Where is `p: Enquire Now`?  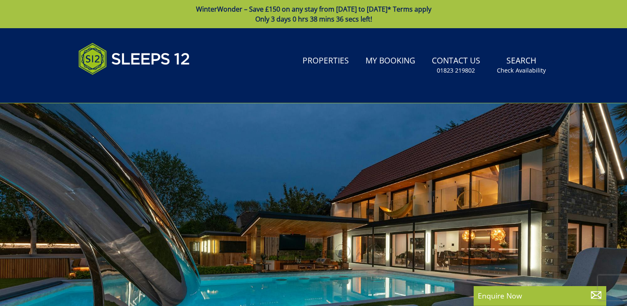 p: Enquire Now is located at coordinates (540, 296).